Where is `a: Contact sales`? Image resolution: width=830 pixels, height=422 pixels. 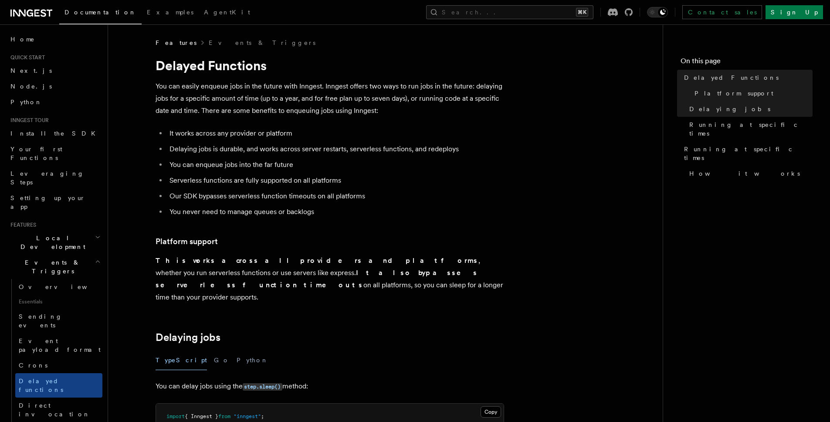 a: Contact sales is located at coordinates (722, 12).